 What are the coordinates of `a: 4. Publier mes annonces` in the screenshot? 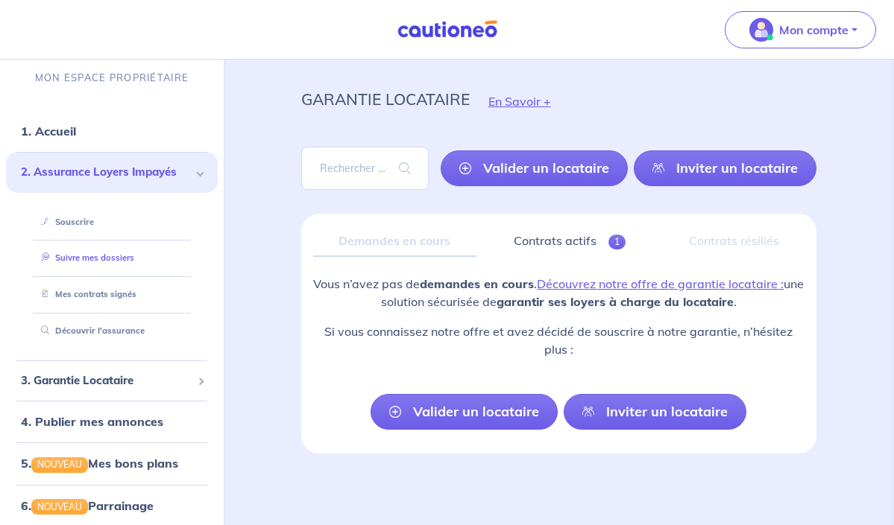 It's located at (92, 422).